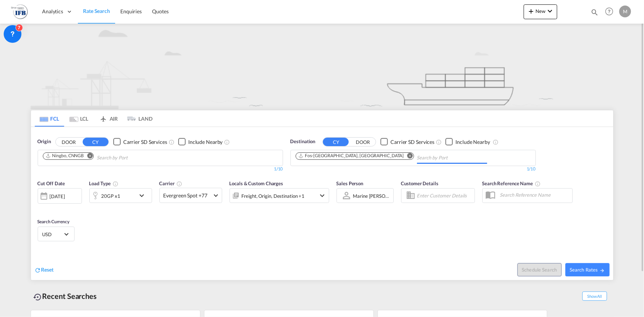  What do you see at coordinates (19, 11) in the screenshot?
I see `img: de31bbe0256b11eebba44b54815f083d.png` at bounding box center [19, 11].